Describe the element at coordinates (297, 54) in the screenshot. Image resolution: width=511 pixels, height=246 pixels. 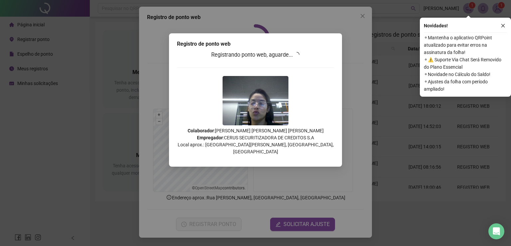
I see `span: loading` at that location.